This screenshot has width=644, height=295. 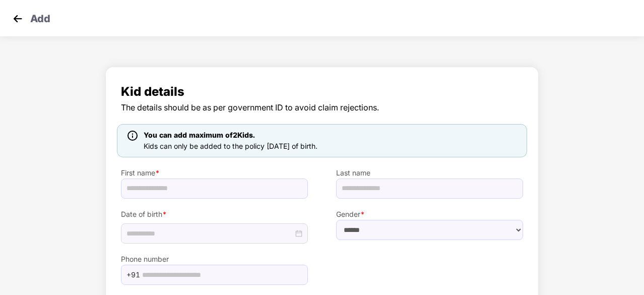 I want to click on span: +91, so click(x=133, y=275).